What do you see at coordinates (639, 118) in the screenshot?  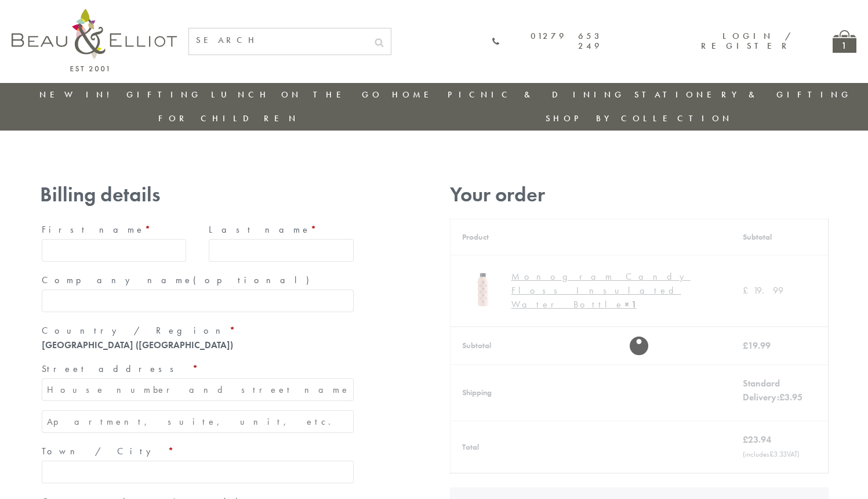 I see `a: Shop by collection` at bounding box center [639, 118].